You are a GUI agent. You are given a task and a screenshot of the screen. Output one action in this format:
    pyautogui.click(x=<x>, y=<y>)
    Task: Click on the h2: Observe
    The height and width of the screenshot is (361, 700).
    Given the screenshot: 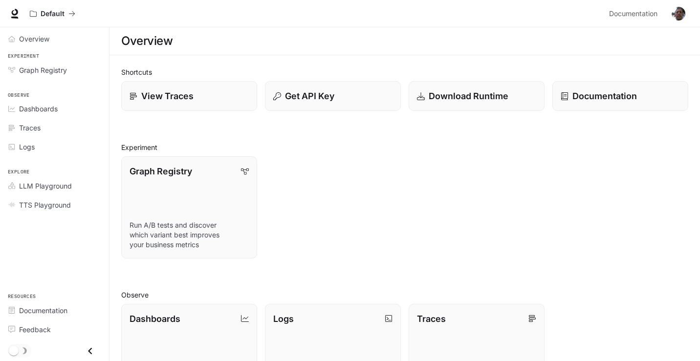 What is the action you would take?
    pyautogui.click(x=405, y=295)
    